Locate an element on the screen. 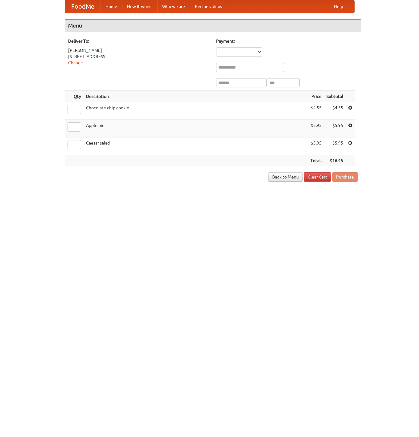 Image resolution: width=419 pixels, height=437 pixels. th: Qty is located at coordinates (74, 96).